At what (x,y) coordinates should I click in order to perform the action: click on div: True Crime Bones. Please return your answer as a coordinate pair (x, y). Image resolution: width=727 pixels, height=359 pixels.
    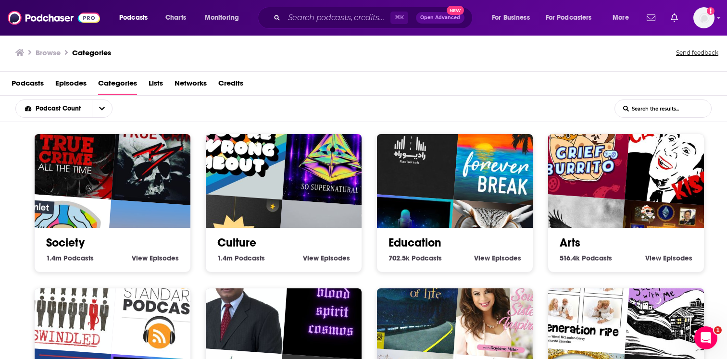
    Looking at the image, I should click on (160, 156).